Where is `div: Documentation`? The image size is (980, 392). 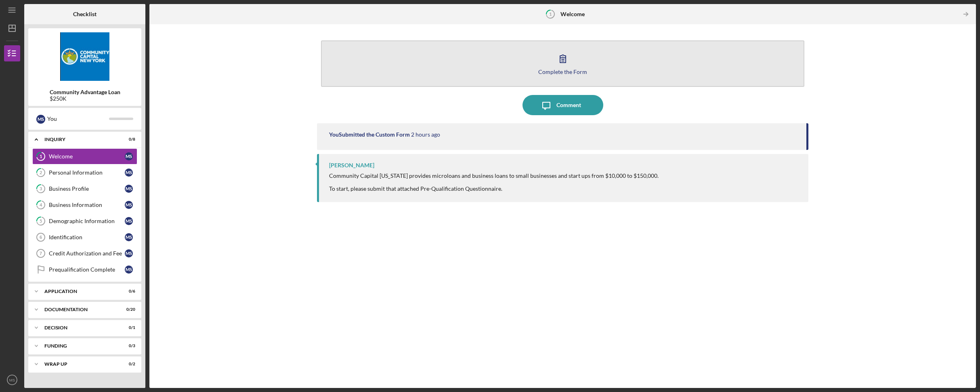
div: Documentation is located at coordinates (79, 309).